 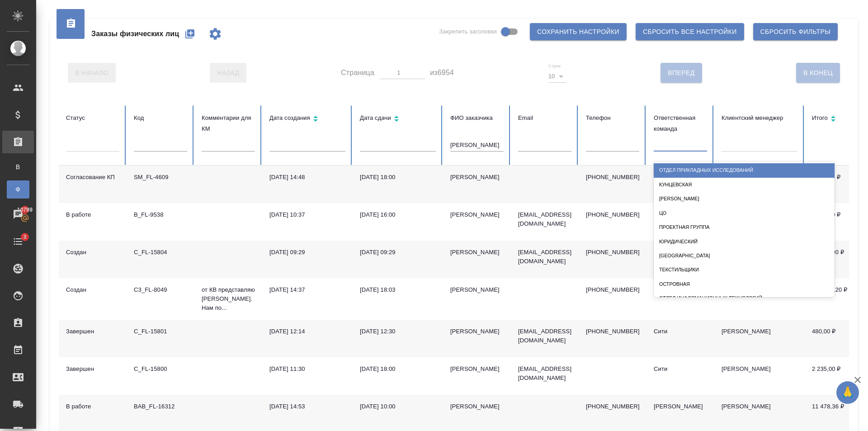 What do you see at coordinates (744, 270) in the screenshot?
I see `div: Текстильщики` at bounding box center [744, 270].